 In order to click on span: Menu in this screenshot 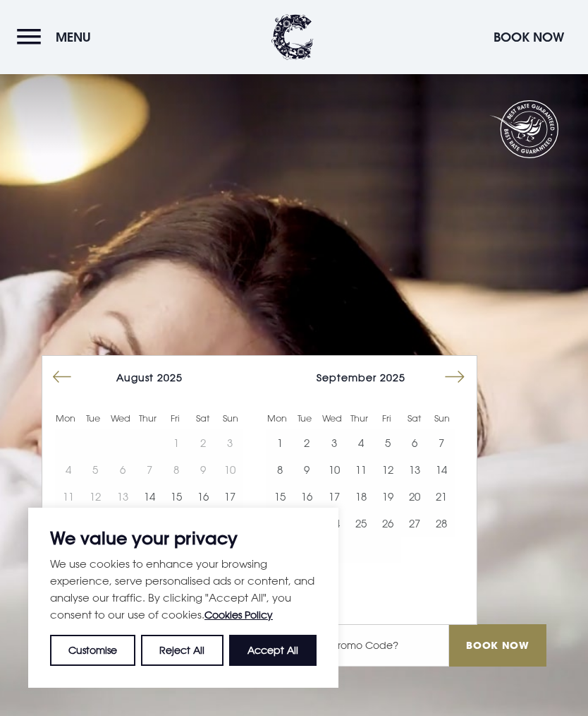, I will do `click(73, 37)`.